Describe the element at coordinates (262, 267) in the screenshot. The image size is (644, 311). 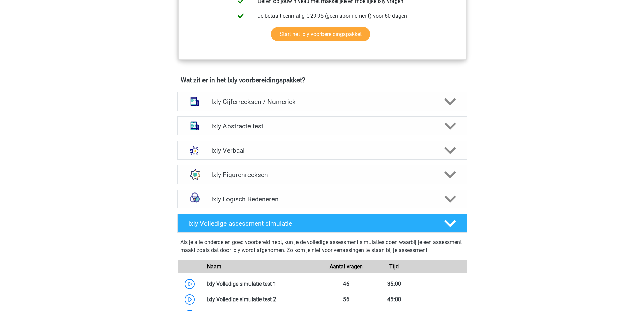
I see `div: Naam` at that location.